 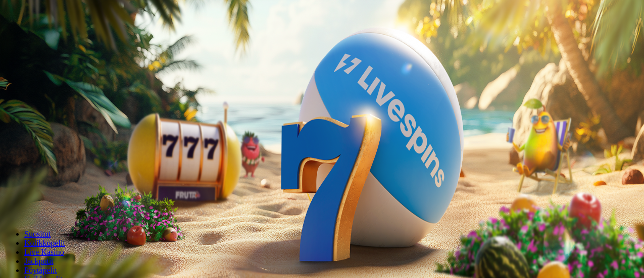 I want to click on span: Pöytäpelit, so click(x=40, y=270).